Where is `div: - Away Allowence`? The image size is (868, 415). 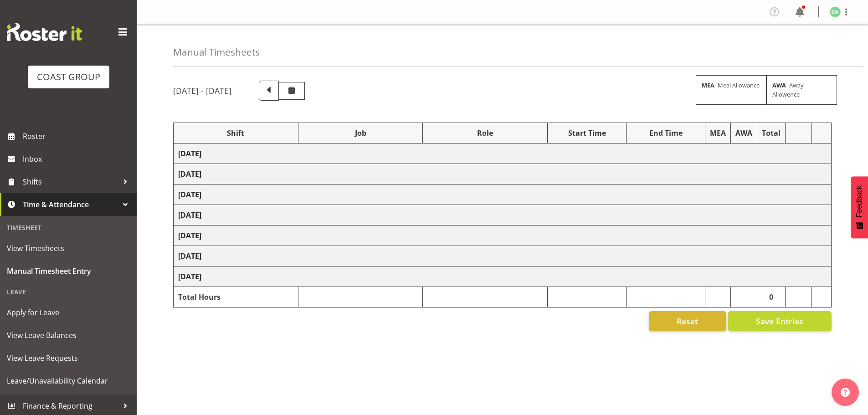
div: - Away Allowence is located at coordinates (802, 90).